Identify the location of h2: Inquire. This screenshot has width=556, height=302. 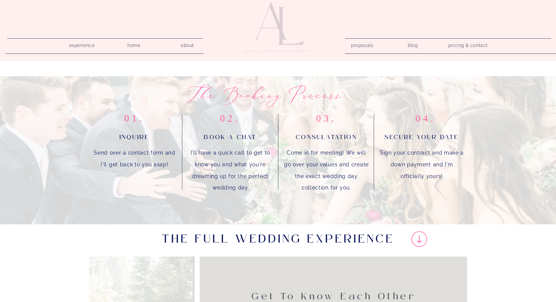
(135, 135).